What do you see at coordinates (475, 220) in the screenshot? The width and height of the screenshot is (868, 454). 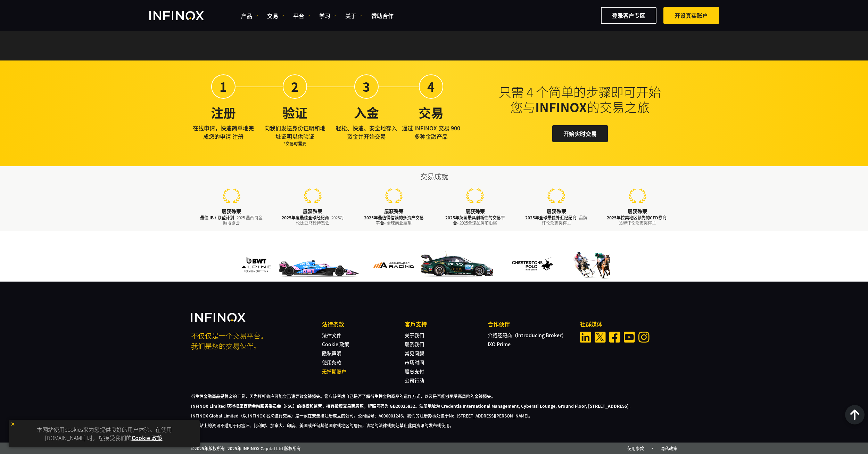 I see `p: - 2025全球品牌前沿奖` at bounding box center [475, 220].